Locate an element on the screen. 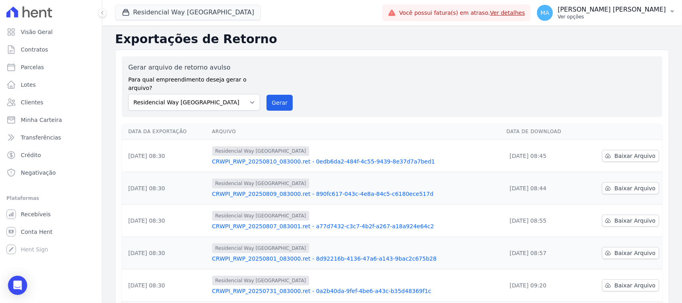 This screenshot has width=682, height=303. span: Visão Geral is located at coordinates (37, 32).